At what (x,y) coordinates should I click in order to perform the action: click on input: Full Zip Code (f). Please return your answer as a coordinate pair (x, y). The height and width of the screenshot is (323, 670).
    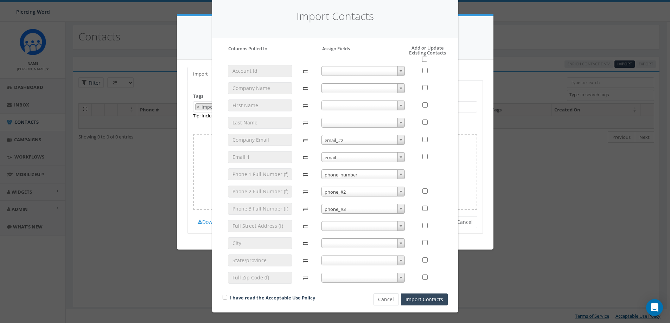
    Looking at the image, I should click on (260, 278).